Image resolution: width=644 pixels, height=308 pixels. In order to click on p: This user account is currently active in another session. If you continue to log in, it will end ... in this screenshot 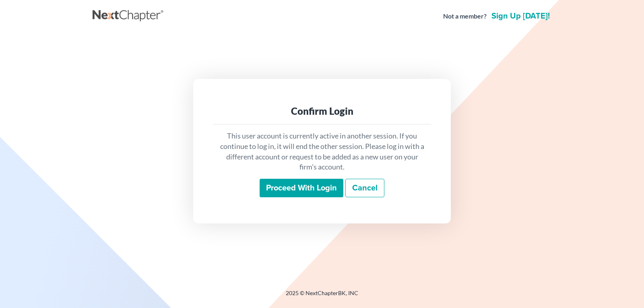, I will do `click(322, 152)`.